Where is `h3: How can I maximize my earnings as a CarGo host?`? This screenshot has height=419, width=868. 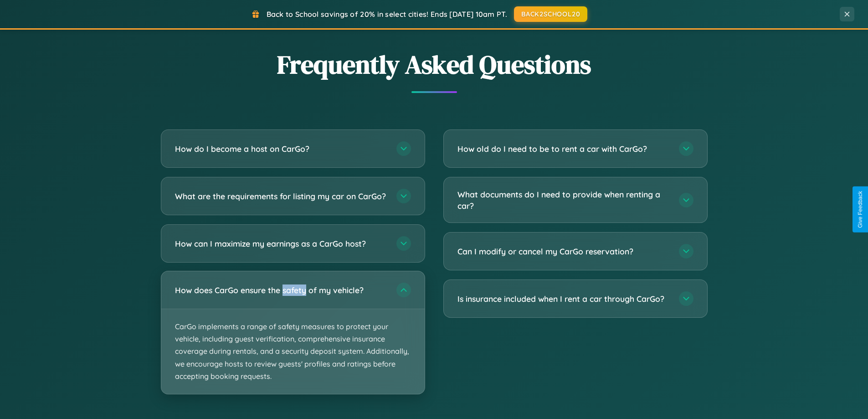 h3: How can I maximize my earnings as a CarGo host? is located at coordinates (281, 243).